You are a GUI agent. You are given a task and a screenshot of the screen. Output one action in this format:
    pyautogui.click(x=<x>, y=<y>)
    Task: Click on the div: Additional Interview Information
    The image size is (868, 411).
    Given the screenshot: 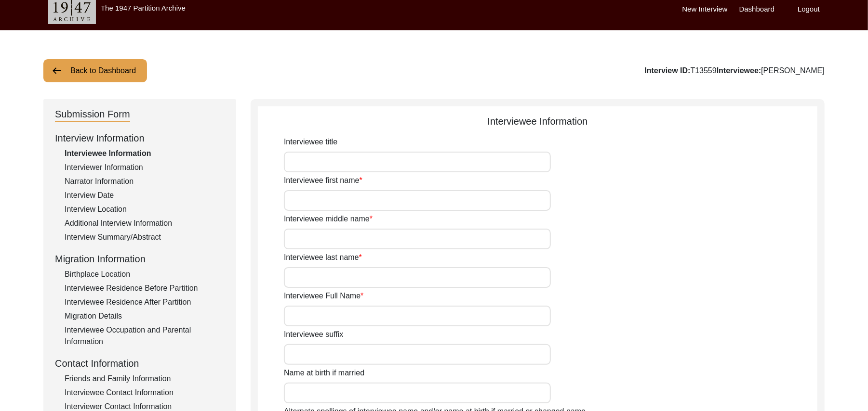 What is the action you would take?
    pyautogui.click(x=145, y=223)
    